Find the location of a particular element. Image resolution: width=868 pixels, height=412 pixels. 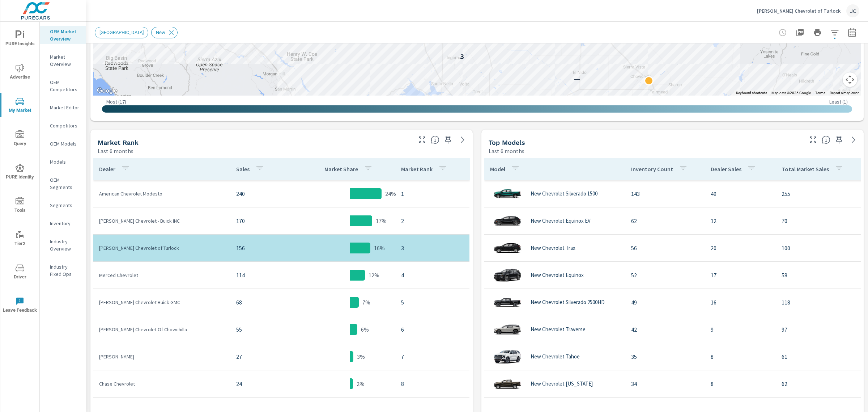

p: Industry Overview is located at coordinates (65, 245).